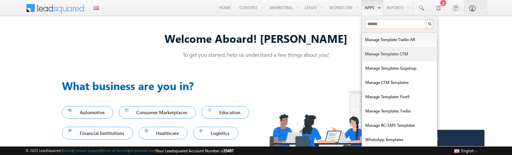 The height and width of the screenshot is (155, 512). I want to click on a: Manage Templates Gupshup, so click(399, 68).